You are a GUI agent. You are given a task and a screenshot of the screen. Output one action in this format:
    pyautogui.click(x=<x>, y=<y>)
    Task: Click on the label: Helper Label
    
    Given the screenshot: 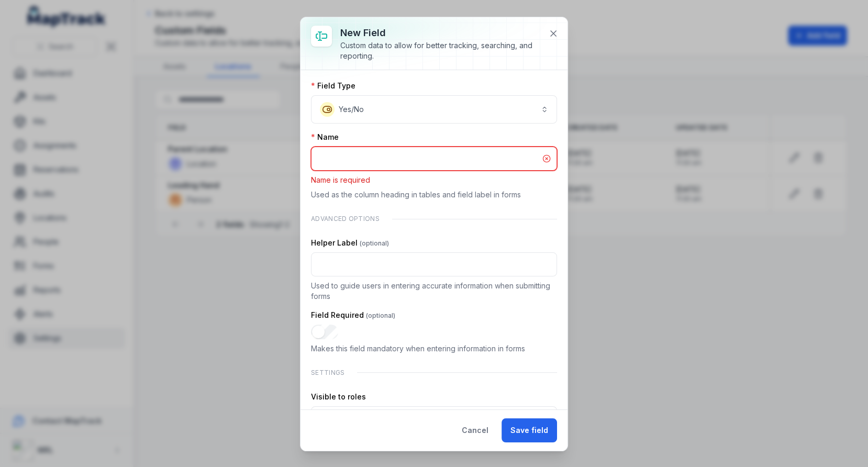 What is the action you would take?
    pyautogui.click(x=349, y=243)
    